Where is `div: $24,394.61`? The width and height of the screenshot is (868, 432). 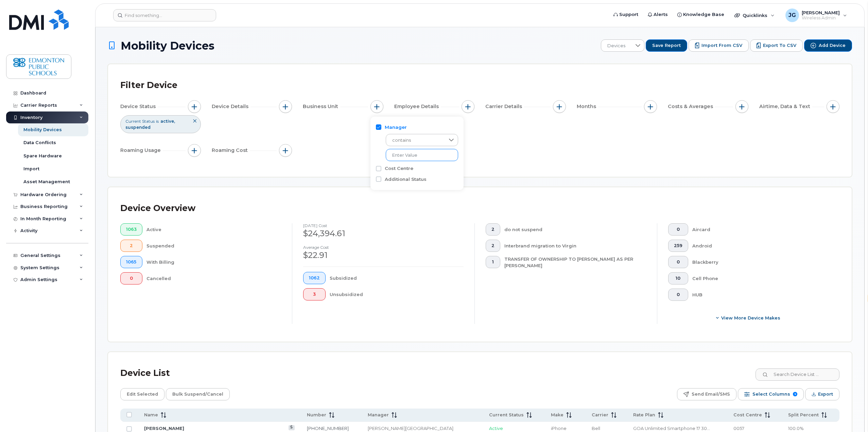
div: $24,394.61 is located at coordinates (383, 234).